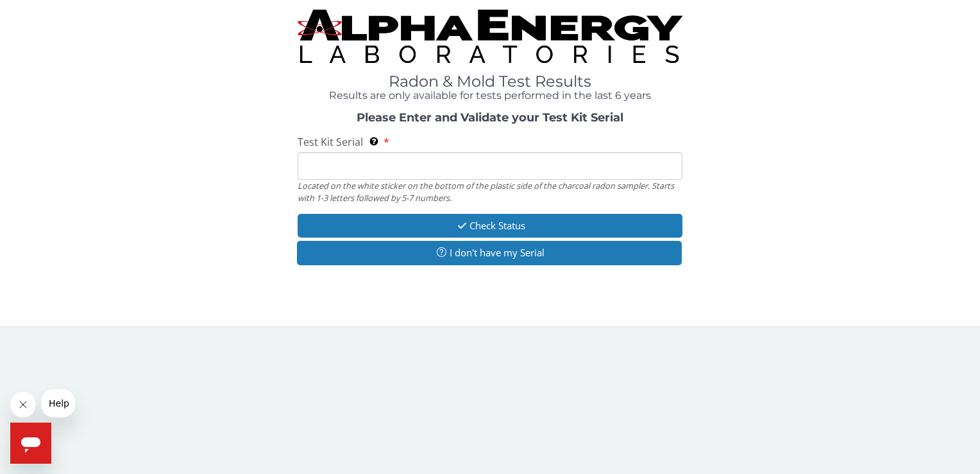 The width and height of the screenshot is (980, 474). Describe the element at coordinates (331, 142) in the screenshot. I see `span: Test Kit Serial` at that location.